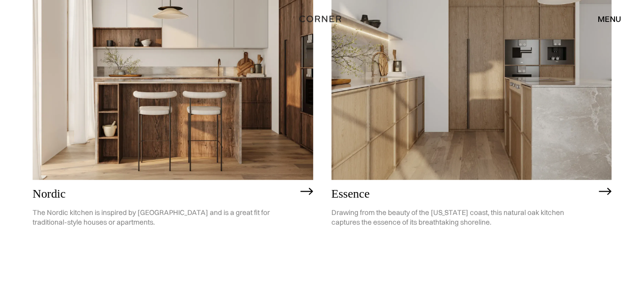 This screenshot has width=644, height=298. Describe the element at coordinates (322, 19) in the screenshot. I see `a: home` at that location.